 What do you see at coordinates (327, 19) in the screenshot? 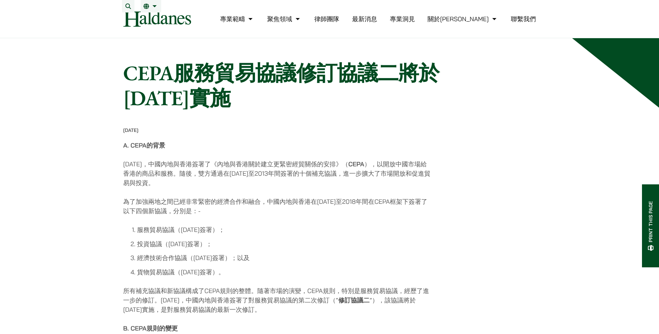
I see `a: 律師團隊` at bounding box center [327, 19].